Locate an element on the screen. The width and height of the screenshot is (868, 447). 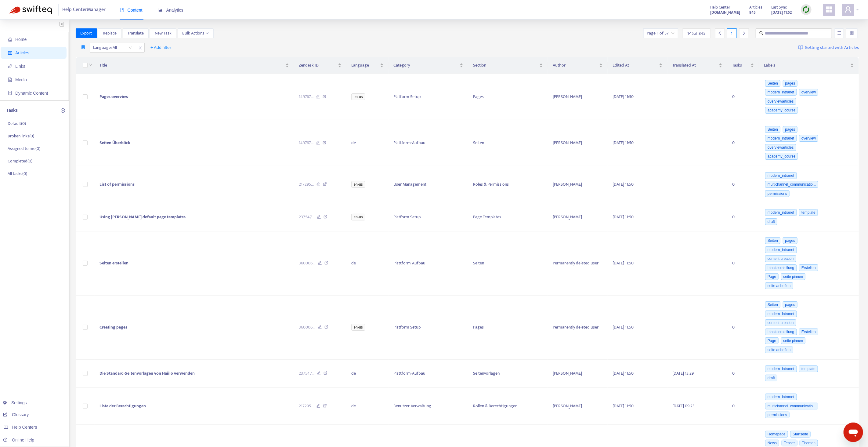
span: Getting started with Articles is located at coordinates (832, 48).